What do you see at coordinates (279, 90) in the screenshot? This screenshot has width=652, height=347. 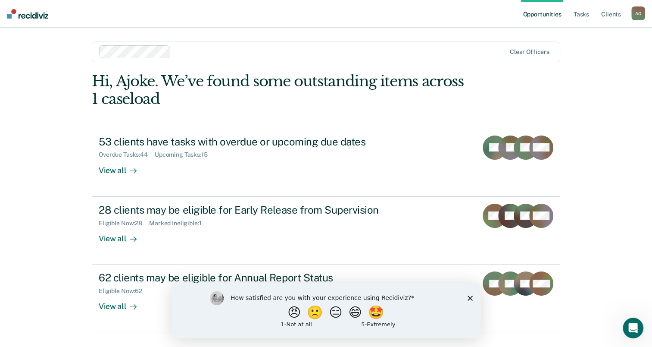 I see `div: Hi, Ajoke. We’ve found some outstanding items across 1 caseload` at bounding box center [279, 90].